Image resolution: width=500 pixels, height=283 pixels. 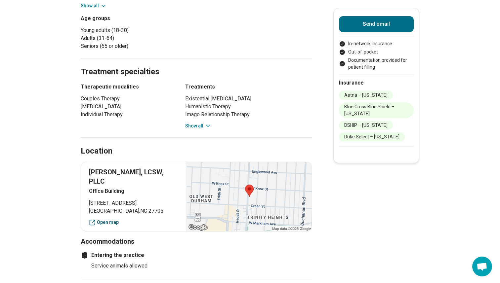 What do you see at coordinates (376, 52) in the screenshot?
I see `li: Out-of-pocket` at bounding box center [376, 52].